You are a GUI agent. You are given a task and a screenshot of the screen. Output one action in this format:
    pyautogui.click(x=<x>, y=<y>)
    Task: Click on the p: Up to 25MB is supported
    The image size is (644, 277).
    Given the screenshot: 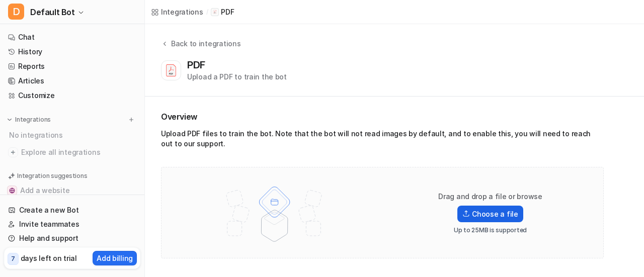 What is the action you would take?
    pyautogui.click(x=490, y=230)
    